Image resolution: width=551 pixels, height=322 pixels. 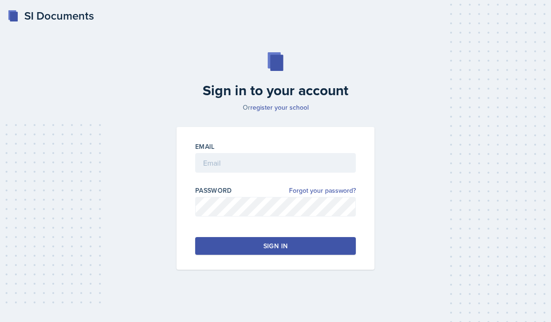 I want to click on button: Sign in, so click(x=275, y=246).